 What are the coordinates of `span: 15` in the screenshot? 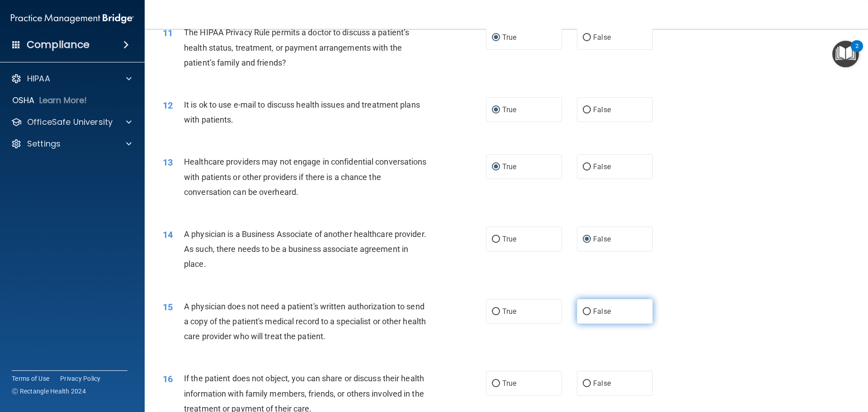 It's located at (167, 307).